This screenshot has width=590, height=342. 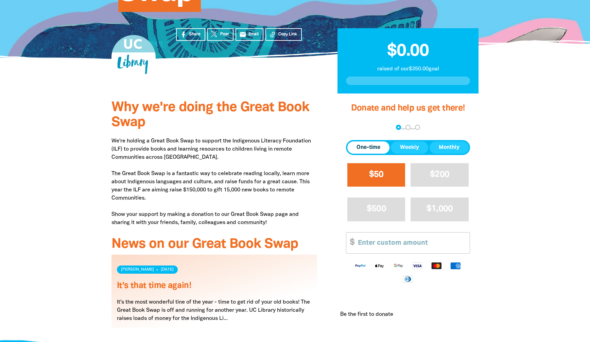 What do you see at coordinates (224, 34) in the screenshot?
I see `span: Post` at bounding box center [224, 34].